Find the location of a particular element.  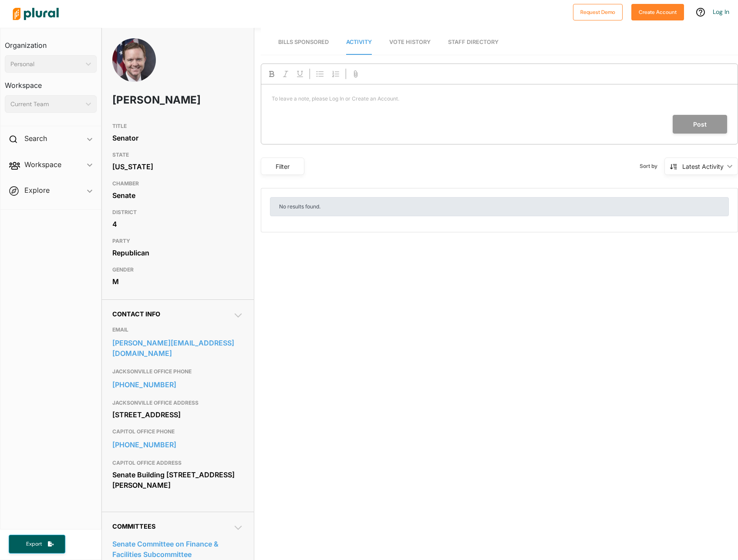

a: Staff Directory is located at coordinates (473, 42).